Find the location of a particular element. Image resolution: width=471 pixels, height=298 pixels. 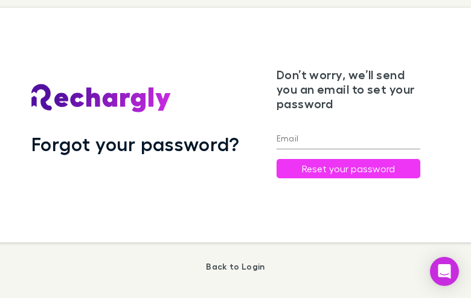

button: Reset your password is located at coordinates (348, 168).